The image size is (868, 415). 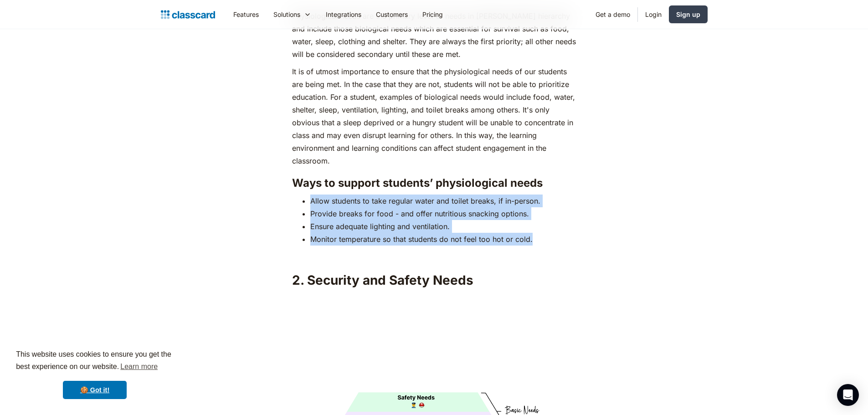 I want to click on a: Get a demo, so click(x=613, y=14).